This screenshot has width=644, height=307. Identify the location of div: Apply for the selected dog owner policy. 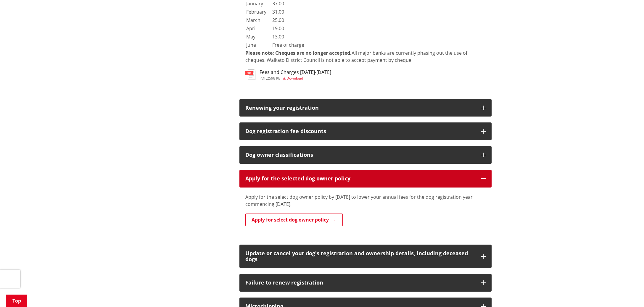
(360, 178).